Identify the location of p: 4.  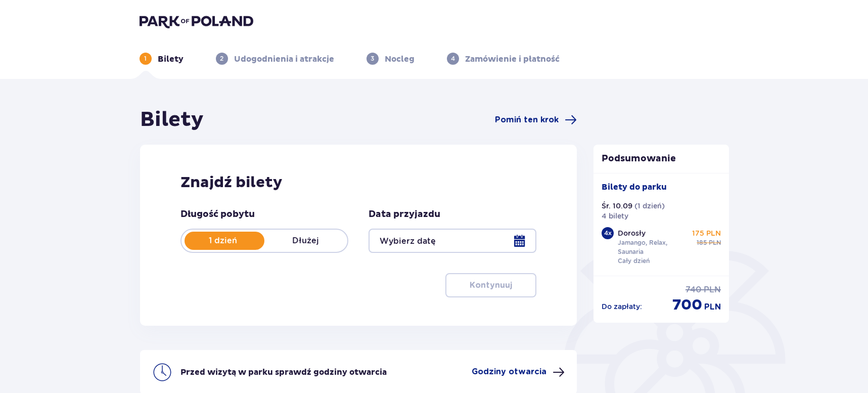
(453, 59).